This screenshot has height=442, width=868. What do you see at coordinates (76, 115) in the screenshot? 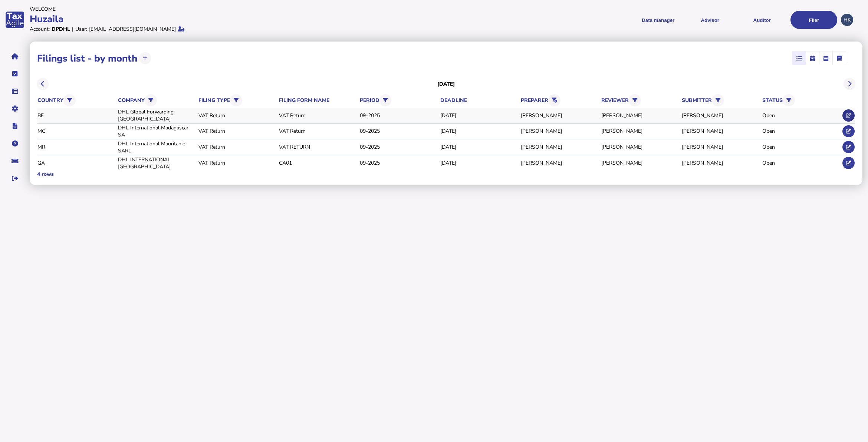
I see `div: BF` at bounding box center [76, 115].